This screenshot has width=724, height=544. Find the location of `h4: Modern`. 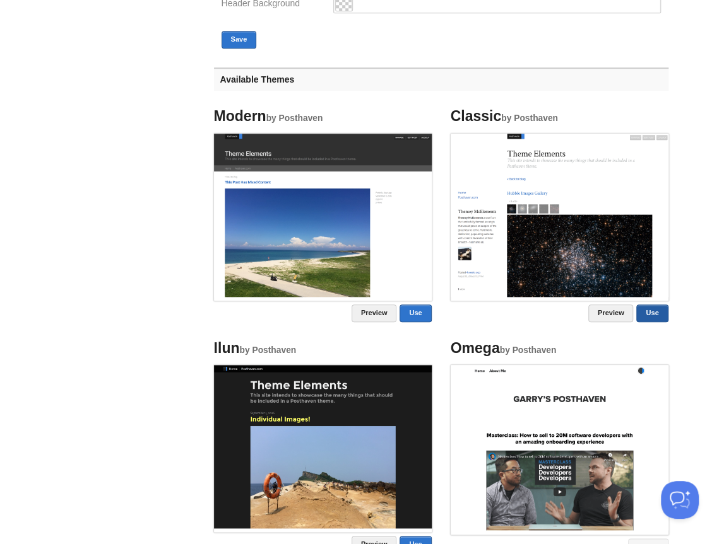

h4: Modern is located at coordinates (322, 116).